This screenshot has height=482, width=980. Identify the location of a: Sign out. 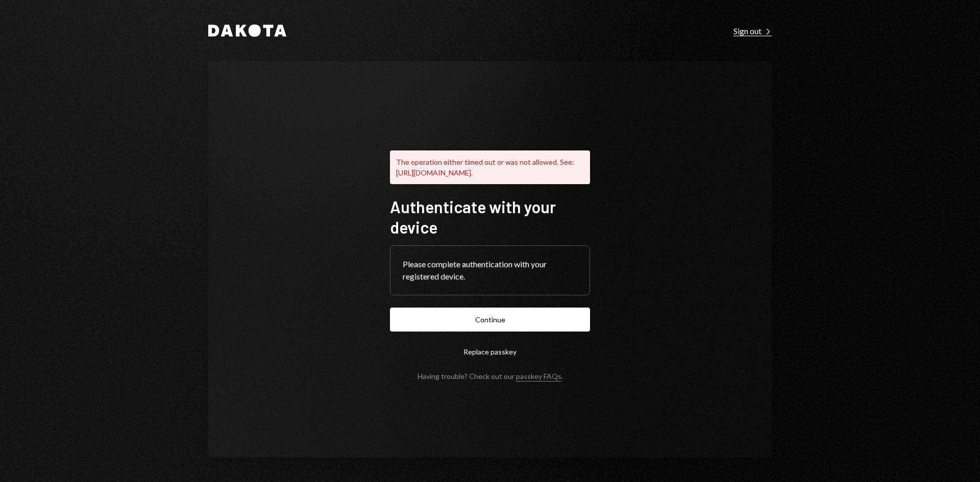
(753, 30).